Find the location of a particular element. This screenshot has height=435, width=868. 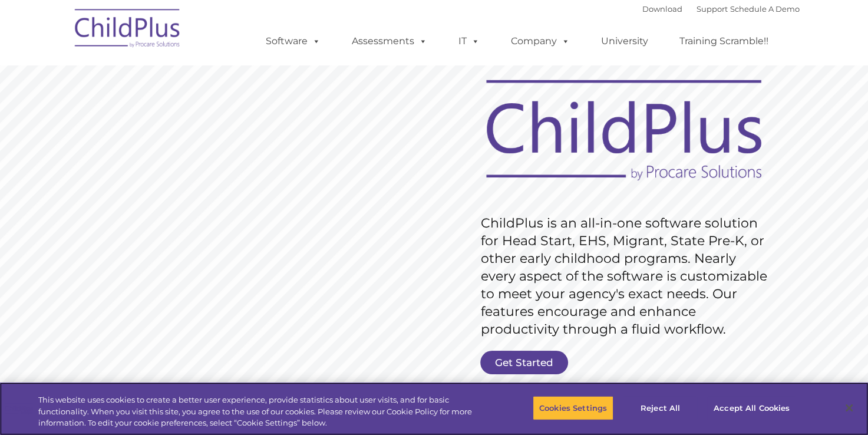

a: IT is located at coordinates (469, 41).